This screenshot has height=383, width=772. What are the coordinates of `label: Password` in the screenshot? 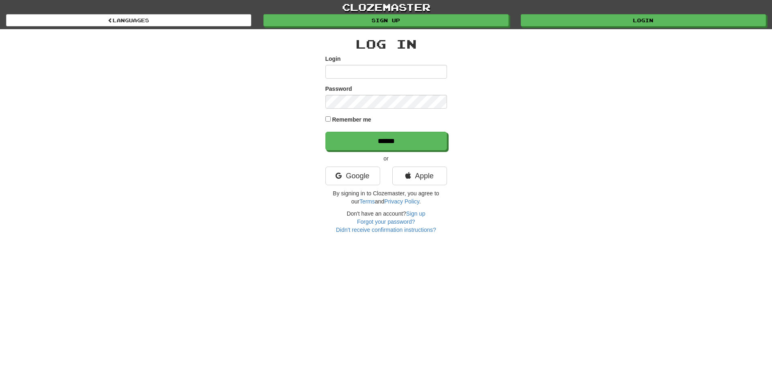 It's located at (339, 89).